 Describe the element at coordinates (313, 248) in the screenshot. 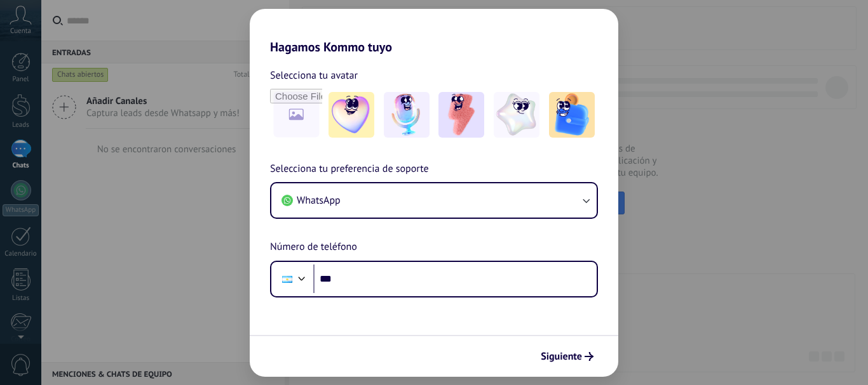

I see `span: Número de teléfono` at that location.